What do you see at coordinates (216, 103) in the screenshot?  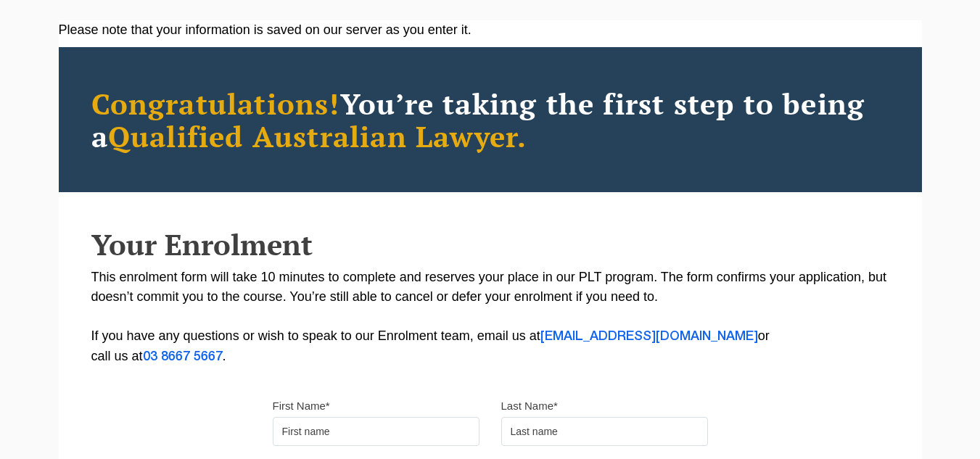 I see `span: Congratulations!` at bounding box center [216, 103].